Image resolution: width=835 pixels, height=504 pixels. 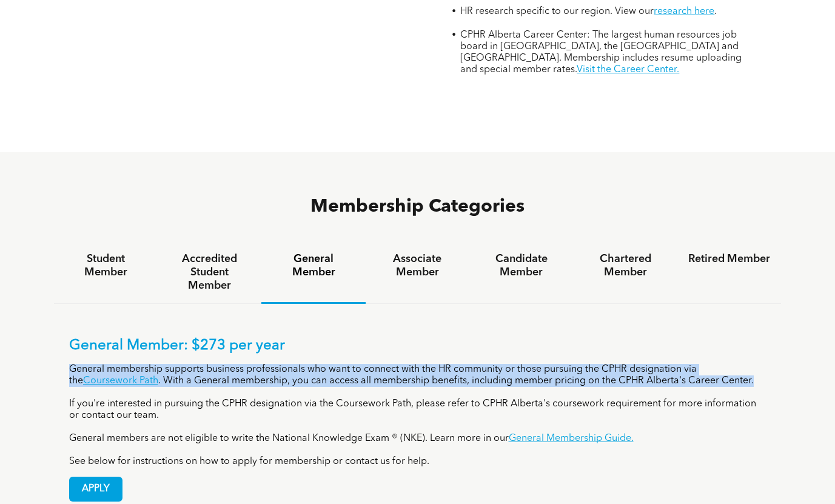 What do you see at coordinates (571, 439) in the screenshot?
I see `a: General Membership Guide.` at bounding box center [571, 439].